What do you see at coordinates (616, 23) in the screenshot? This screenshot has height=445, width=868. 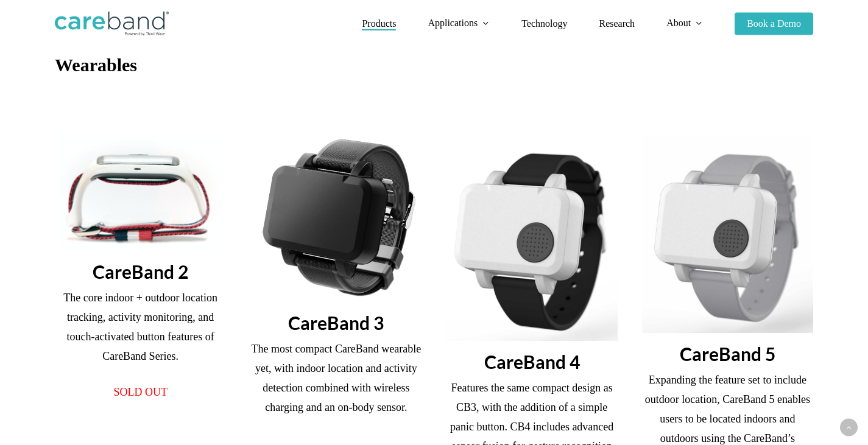 I see `span: Research` at bounding box center [616, 23].